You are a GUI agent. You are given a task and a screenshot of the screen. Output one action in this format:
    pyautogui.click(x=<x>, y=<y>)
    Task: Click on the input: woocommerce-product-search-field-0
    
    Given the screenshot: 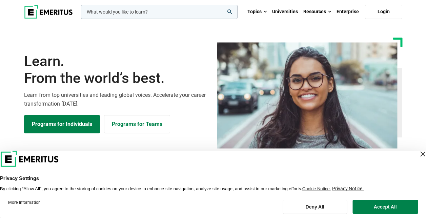 What is the action you would take?
    pyautogui.click(x=159, y=12)
    